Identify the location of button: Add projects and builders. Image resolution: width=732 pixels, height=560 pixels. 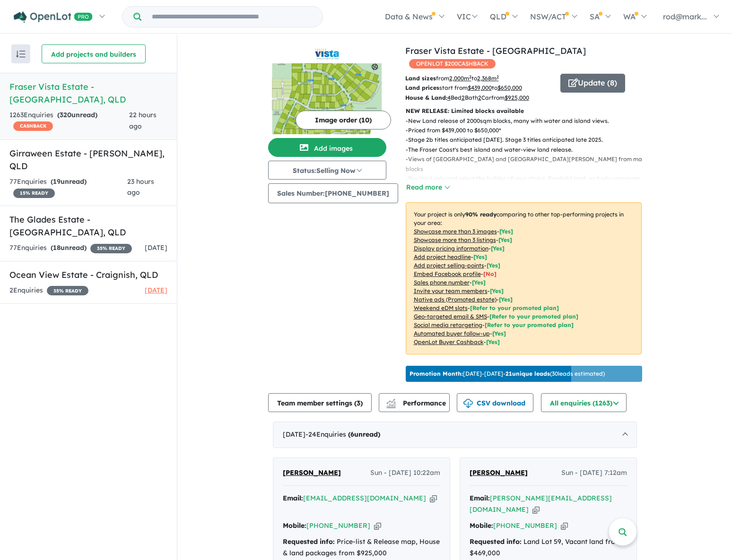
(94, 54).